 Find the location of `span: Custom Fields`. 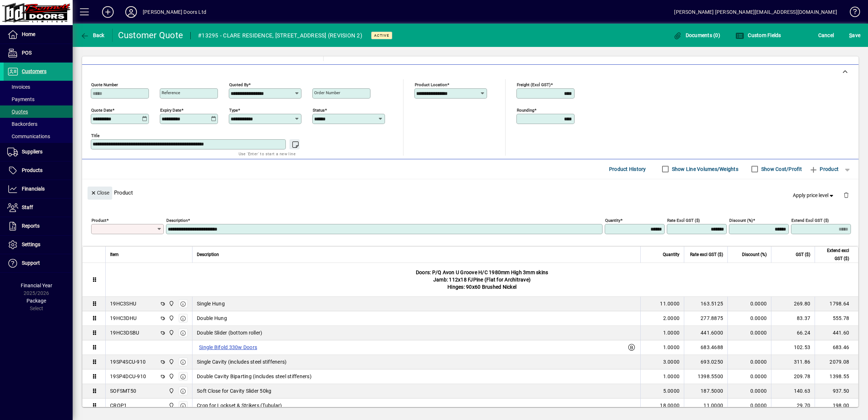

span: Custom Fields is located at coordinates (758, 35).